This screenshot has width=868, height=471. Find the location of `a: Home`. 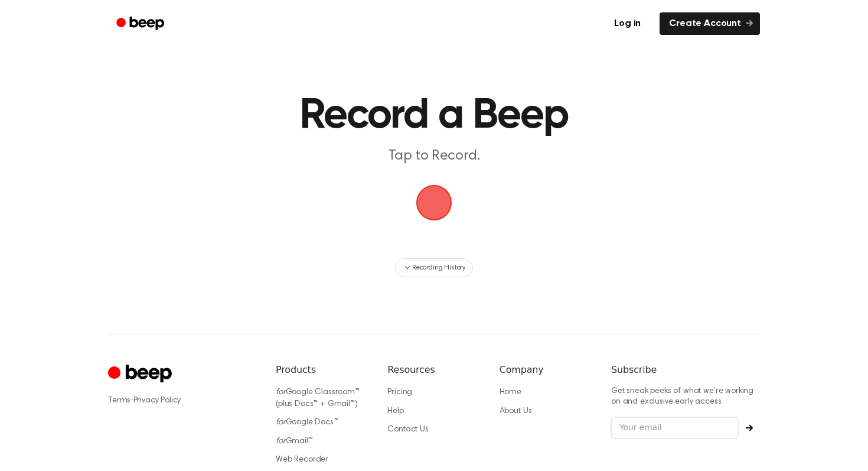

a: Home is located at coordinates (510, 392).